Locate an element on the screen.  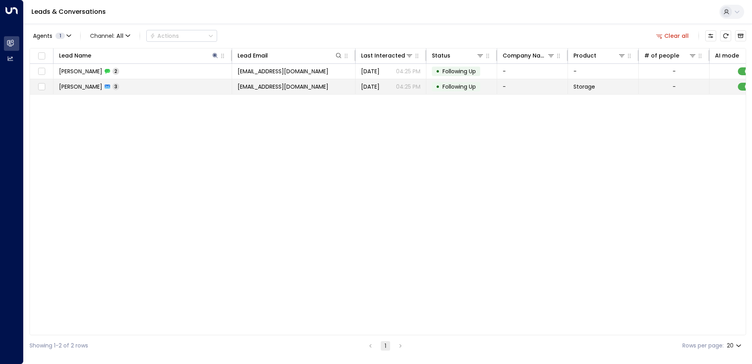
button: Actions is located at coordinates (182, 36).